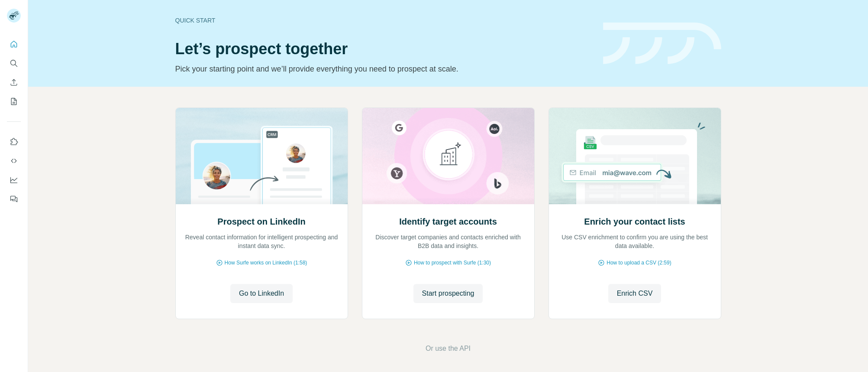  Describe the element at coordinates (448, 156) in the screenshot. I see `img: Identify target accounts` at that location.